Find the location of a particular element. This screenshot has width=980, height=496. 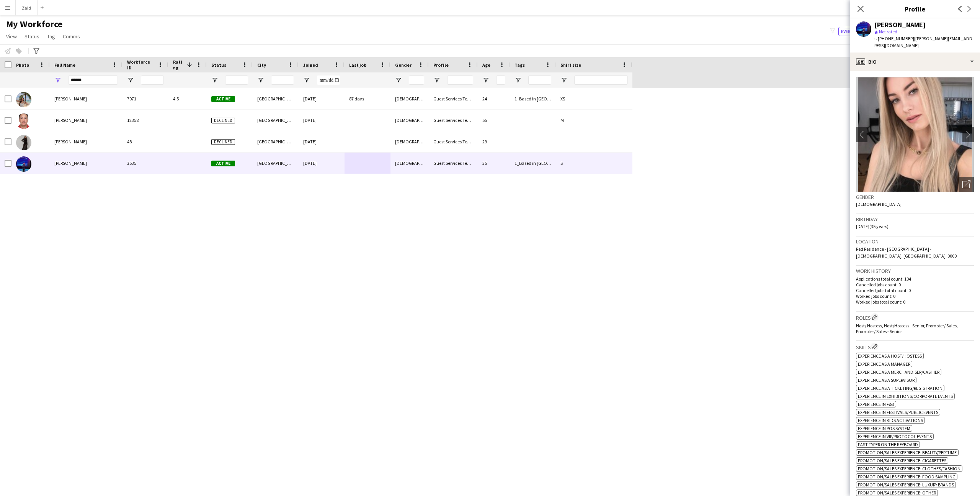

div: M is located at coordinates (594, 120).